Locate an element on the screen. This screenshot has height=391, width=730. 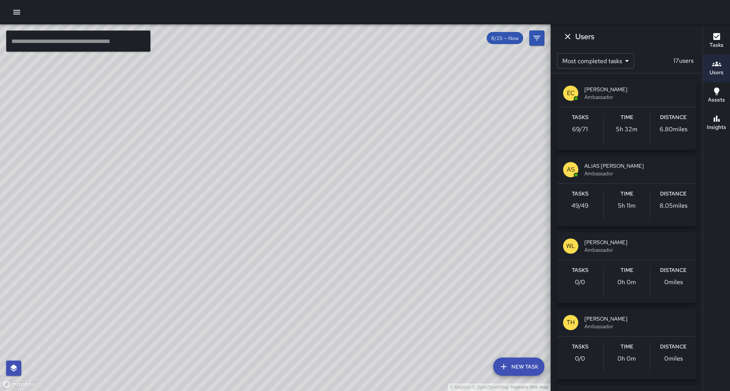
p: 6.80 miles is located at coordinates (673, 129).